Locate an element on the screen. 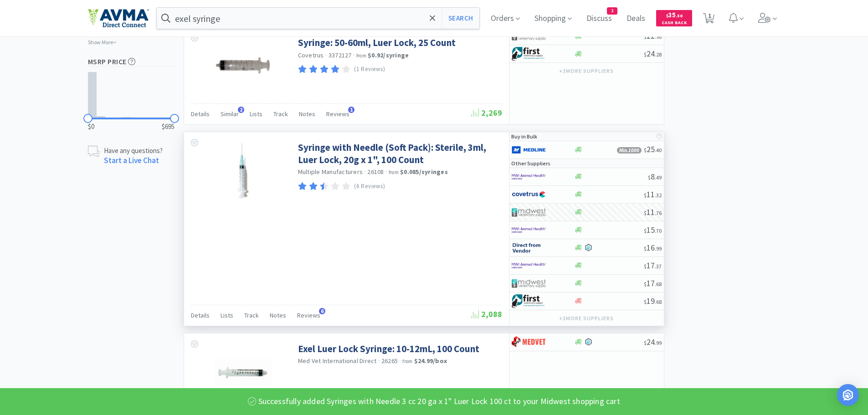 The height and width of the screenshot is (415, 868). span: 2,088 is located at coordinates (487, 314).